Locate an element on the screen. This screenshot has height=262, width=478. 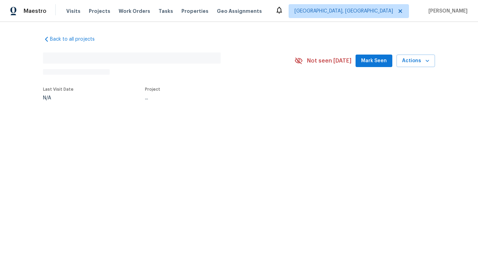
span: Maestro is located at coordinates (35, 11).